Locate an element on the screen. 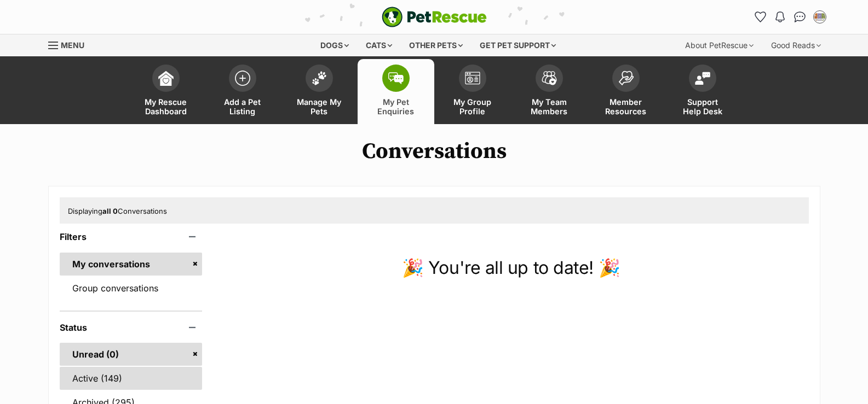 This screenshot has width=868, height=404. div: About PetRescue is located at coordinates (719, 46).